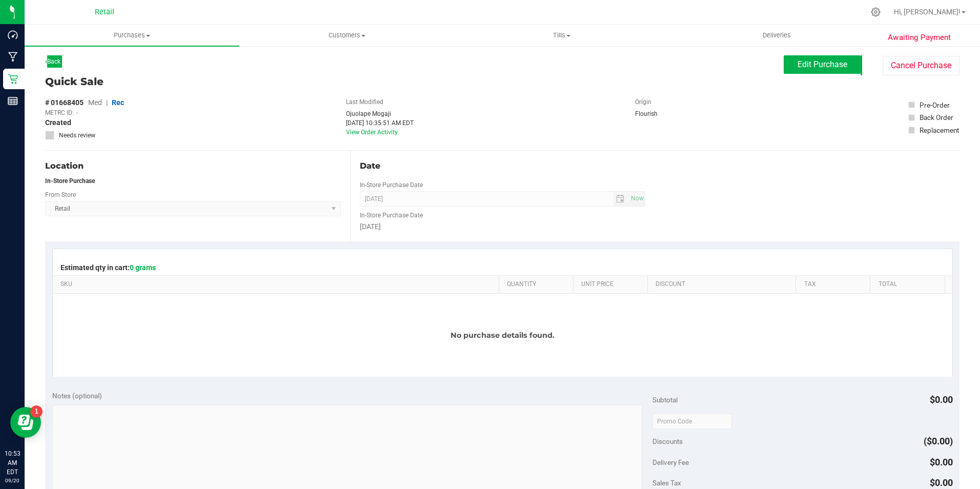  Describe the element at coordinates (77, 396) in the screenshot. I see `span: Notes (optional)` at that location.